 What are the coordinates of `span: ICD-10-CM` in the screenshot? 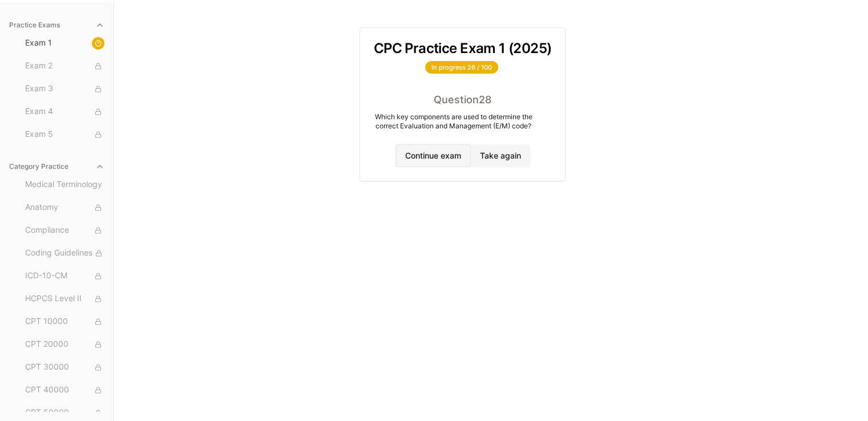 It's located at (65, 276).